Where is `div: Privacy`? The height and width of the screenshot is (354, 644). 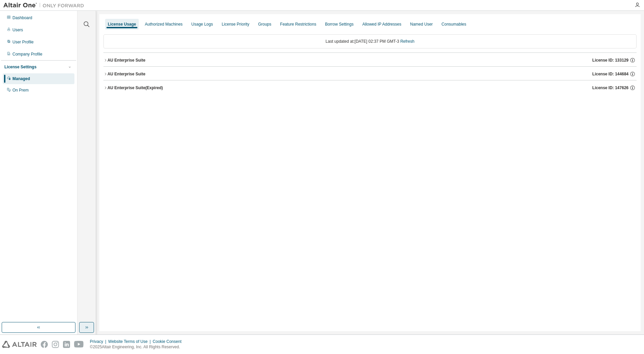
div: Privacy is located at coordinates (99, 342).